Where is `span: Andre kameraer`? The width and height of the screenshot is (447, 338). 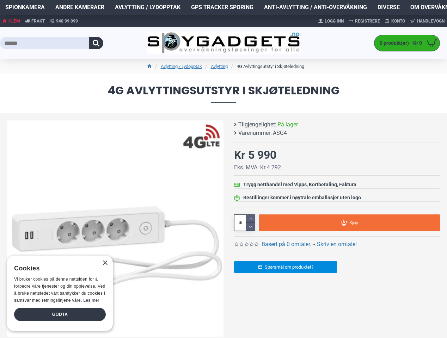 span: Andre kameraer is located at coordinates (80, 7).